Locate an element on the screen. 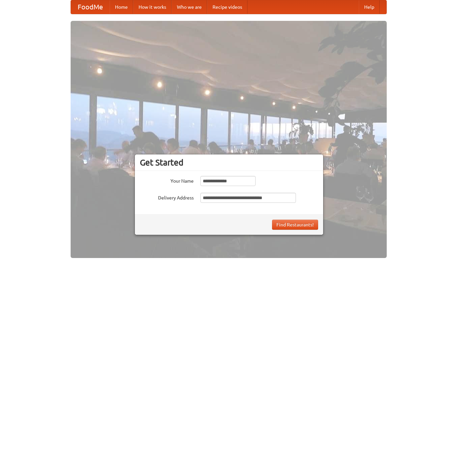 This screenshot has width=457, height=476. label: Delivery Address is located at coordinates (167, 197).